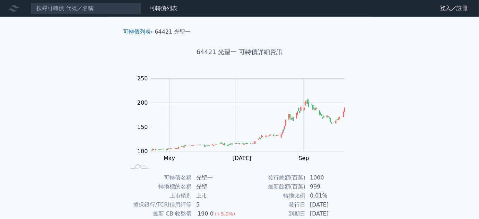 The image size is (479, 219). What do you see at coordinates (215, 196) in the screenshot?
I see `td: 上市` at bounding box center [215, 196].